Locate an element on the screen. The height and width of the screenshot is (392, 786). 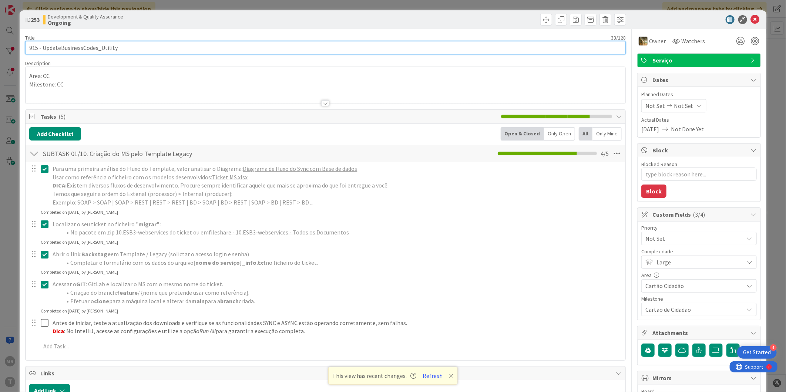
p: Antes de iniciar, teste a atualização dos downloads e verifique se as funcionalidades SYNC e ASYN... is located at coordinates (336, 323).